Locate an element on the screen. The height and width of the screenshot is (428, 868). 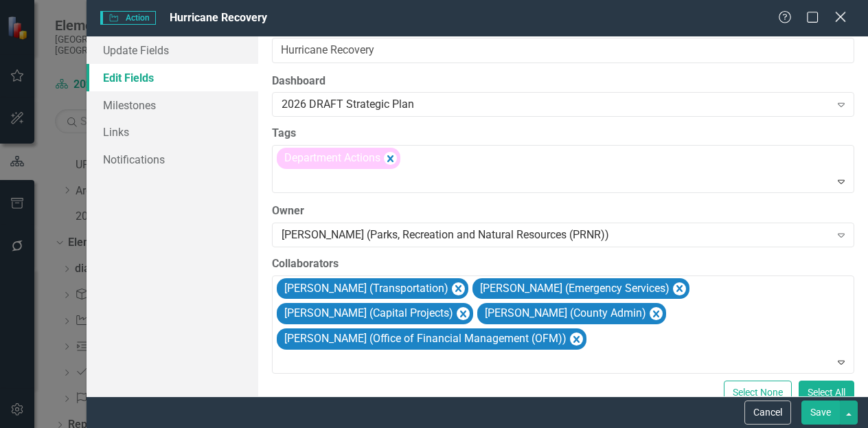
div: Remove Spencer Anderson (Transportation) is located at coordinates (458, 289).